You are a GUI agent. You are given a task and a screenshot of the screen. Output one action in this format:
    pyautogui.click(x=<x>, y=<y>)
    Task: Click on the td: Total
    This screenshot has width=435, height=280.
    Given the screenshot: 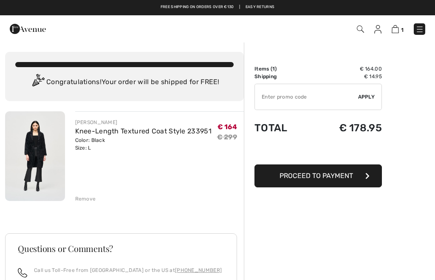 What is the action you would take?
    pyautogui.click(x=282, y=128)
    